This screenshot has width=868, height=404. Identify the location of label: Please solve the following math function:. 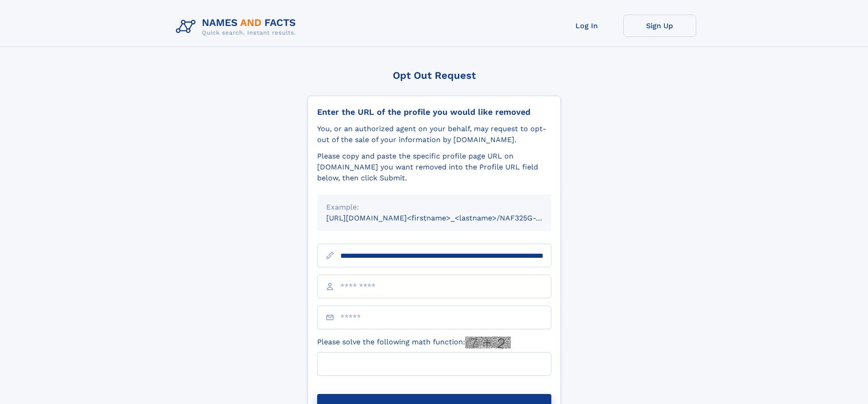
(413, 343).